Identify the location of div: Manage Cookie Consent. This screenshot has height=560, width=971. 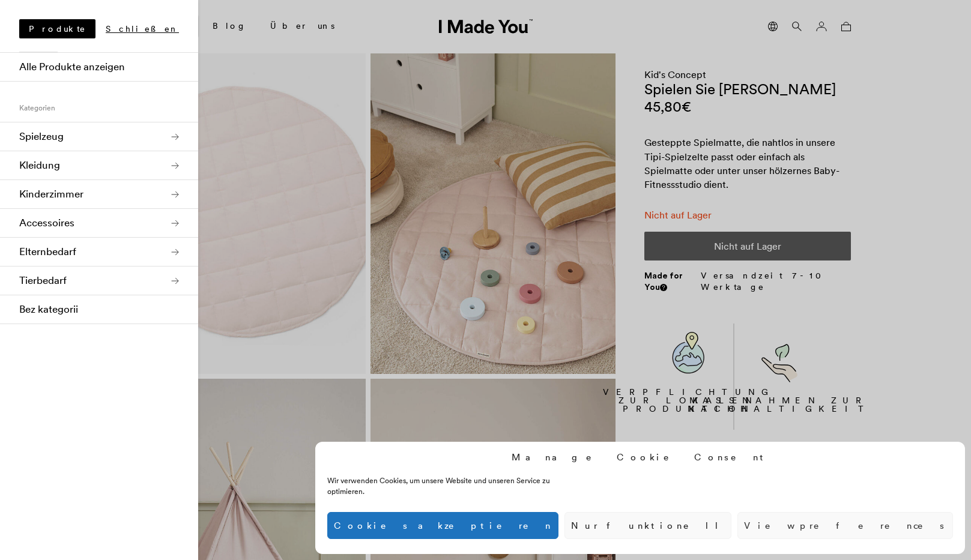
(640, 457).